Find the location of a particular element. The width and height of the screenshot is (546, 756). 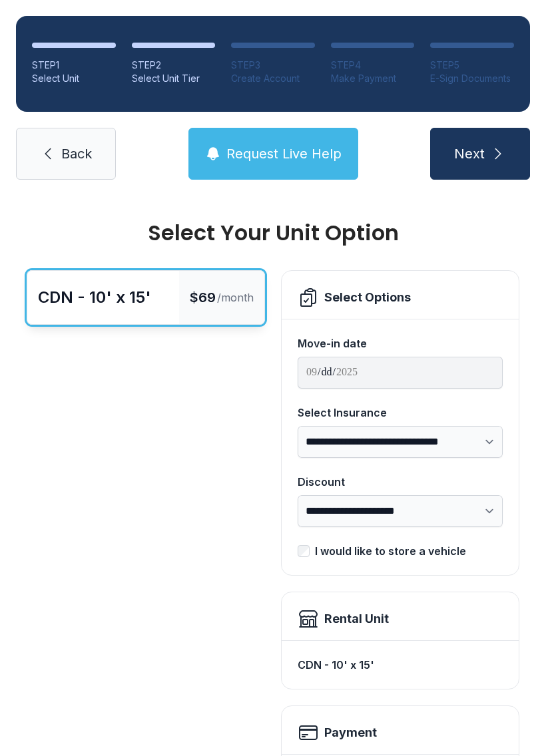

div: Make Payment is located at coordinates (372, 79).